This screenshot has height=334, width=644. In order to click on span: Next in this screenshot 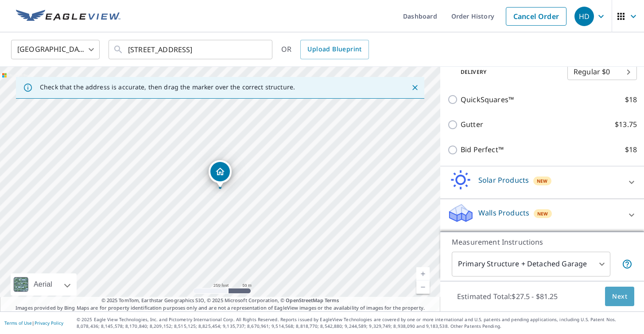, I will do `click(620, 296)`.